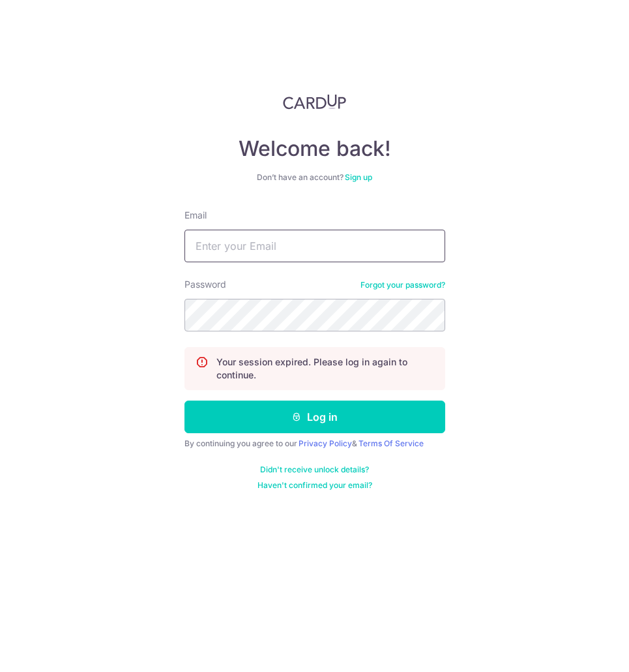 The image size is (629, 672). What do you see at coordinates (325, 368) in the screenshot?
I see `p: Your session expired. Please log in again to continue.` at bounding box center [325, 368].